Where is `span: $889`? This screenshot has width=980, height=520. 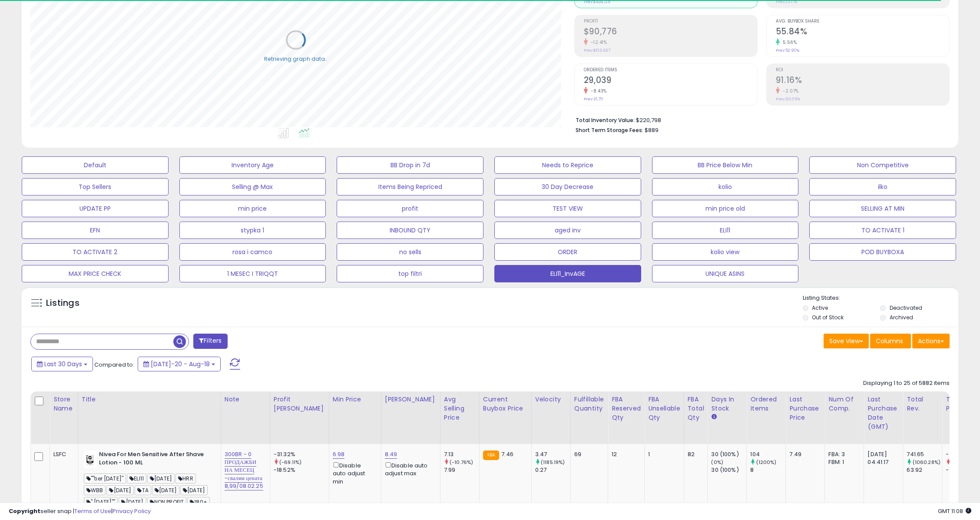 span: $889 is located at coordinates (652, 130).